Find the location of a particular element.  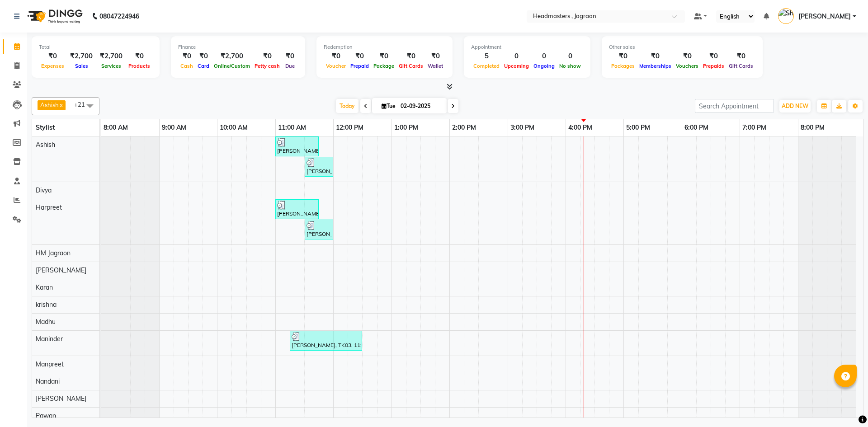

span: Prepaid is located at coordinates (360, 66).